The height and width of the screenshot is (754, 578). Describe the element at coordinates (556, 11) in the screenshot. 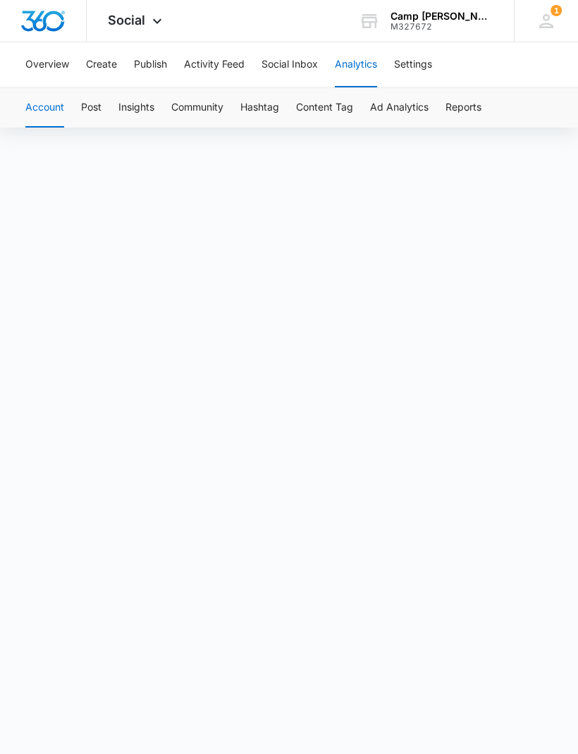

I see `span: 1` at that location.